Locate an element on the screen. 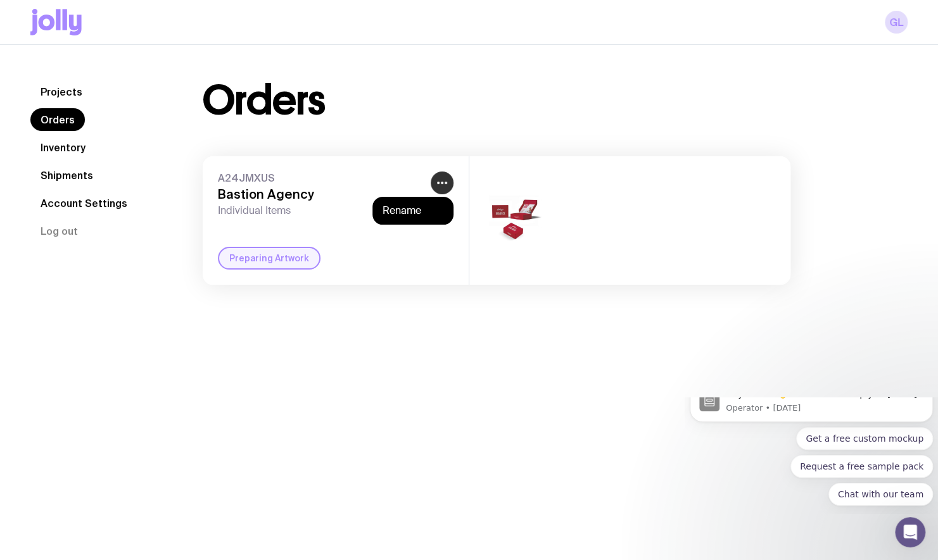  a: Shipments is located at coordinates (67, 175).